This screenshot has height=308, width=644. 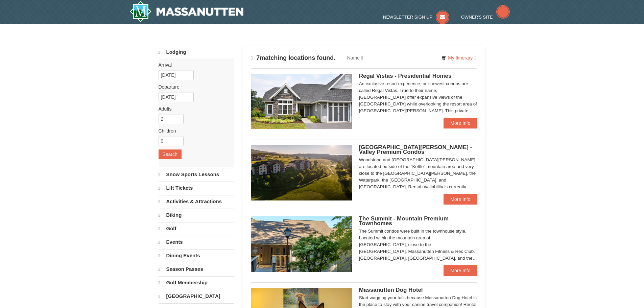 I want to click on div: The Summit condos were built in the townhouse style. Located within the mountain area of [GEOGRAP..., so click(x=418, y=245).